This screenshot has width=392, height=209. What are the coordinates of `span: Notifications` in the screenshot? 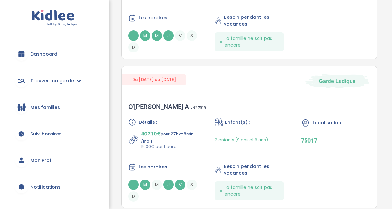 It's located at (45, 187).